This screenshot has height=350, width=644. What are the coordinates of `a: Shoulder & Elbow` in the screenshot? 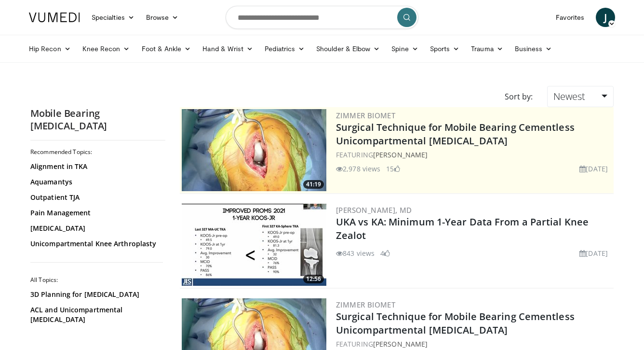 It's located at (348, 49).